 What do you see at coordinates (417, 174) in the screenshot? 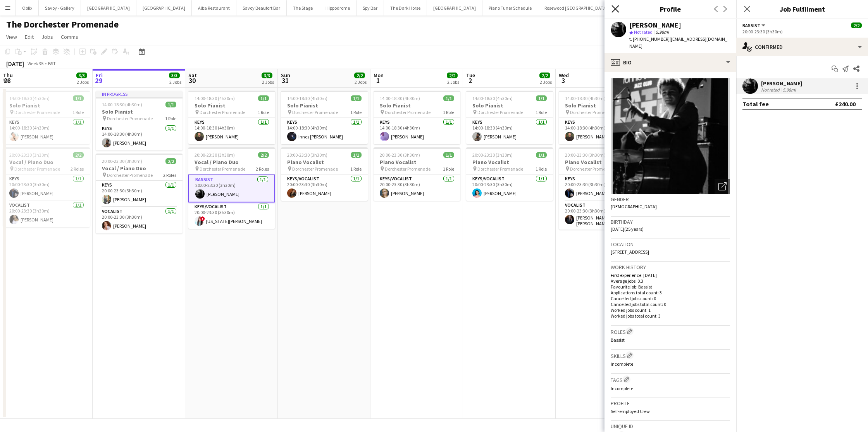
I see `div: 20:00-23:30 (3h30m)1/1Piano Vocalist Dorchester Promenade1 RoleKeys/Vocalist1/120:00-23:30 (3h30m...` at bounding box center [417, 174].